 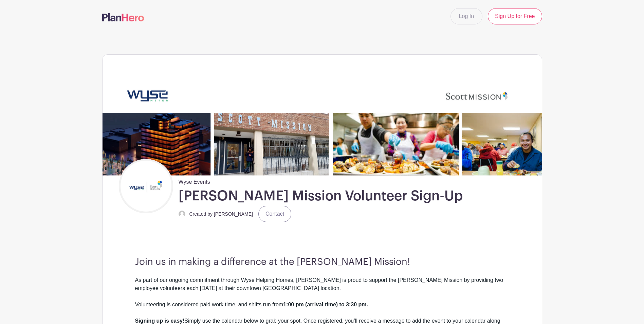 I want to click on img: logo-507f7623f17ff9eddc593b1ce0a138ce2505c220e1c5a4e2b4648c50719b7d32.svg, so click(x=123, y=17).